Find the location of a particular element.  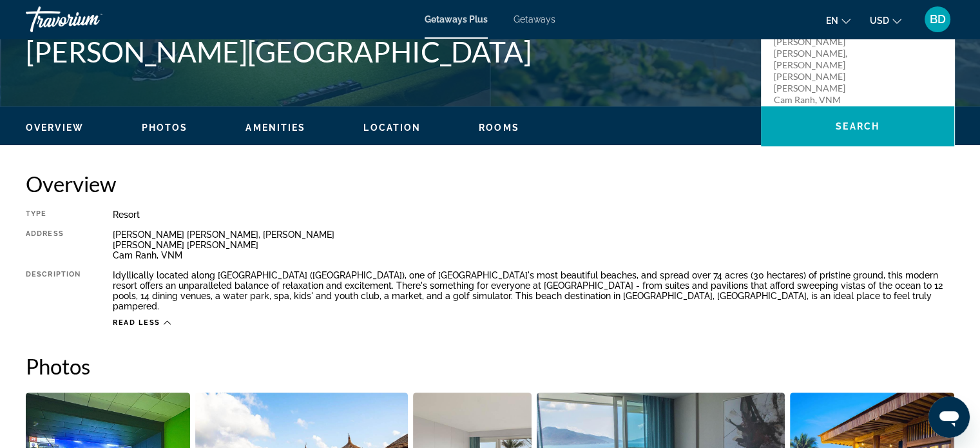

span: USD is located at coordinates (879, 21).